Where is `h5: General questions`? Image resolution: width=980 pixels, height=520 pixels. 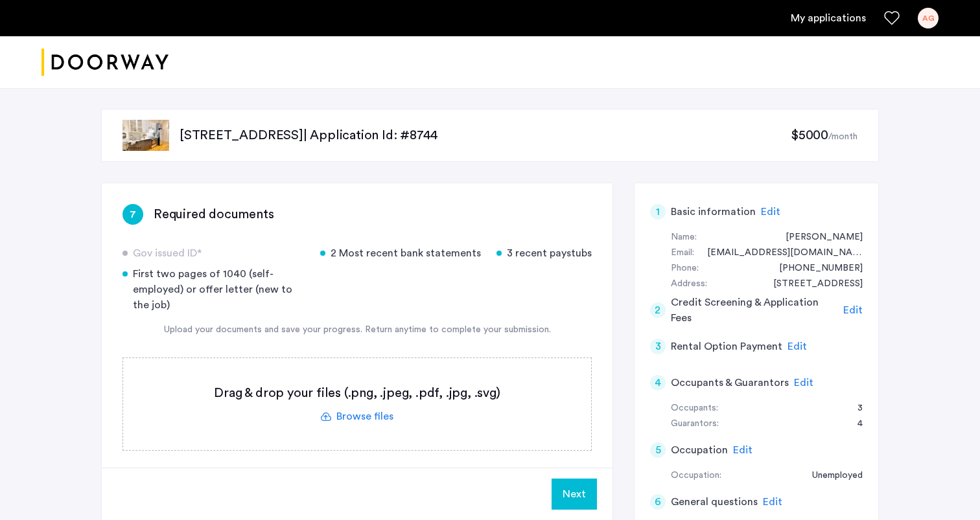 h5: General questions is located at coordinates (714, 502).